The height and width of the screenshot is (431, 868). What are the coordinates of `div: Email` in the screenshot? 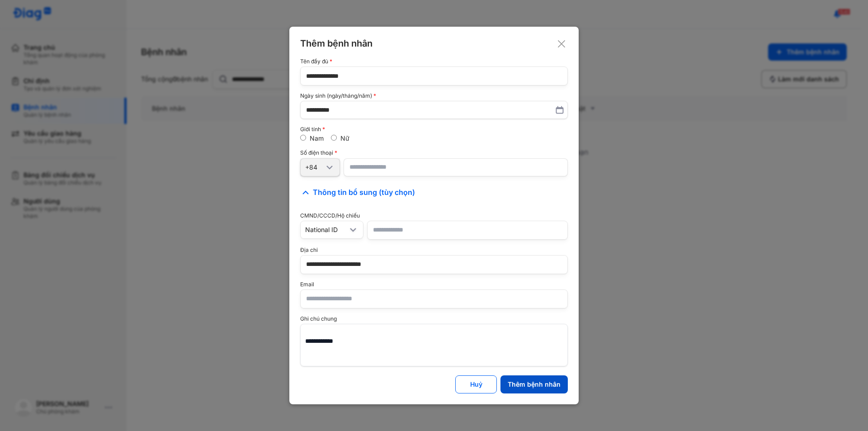 It's located at (434, 284).